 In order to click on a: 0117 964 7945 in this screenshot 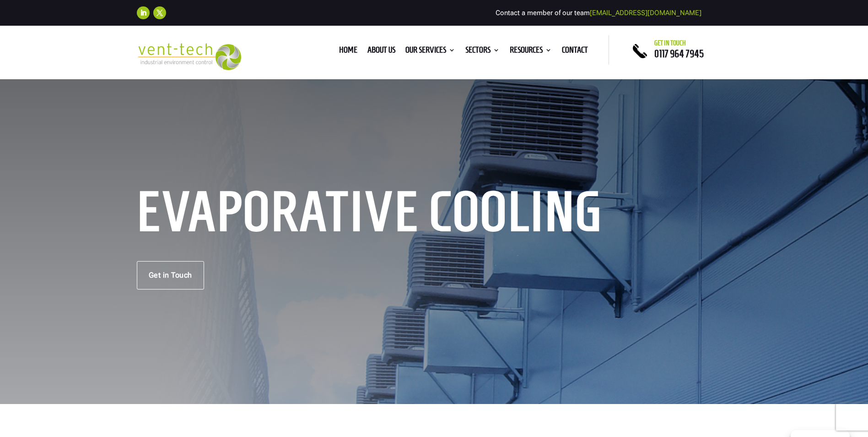, I will do `click(679, 53)`.